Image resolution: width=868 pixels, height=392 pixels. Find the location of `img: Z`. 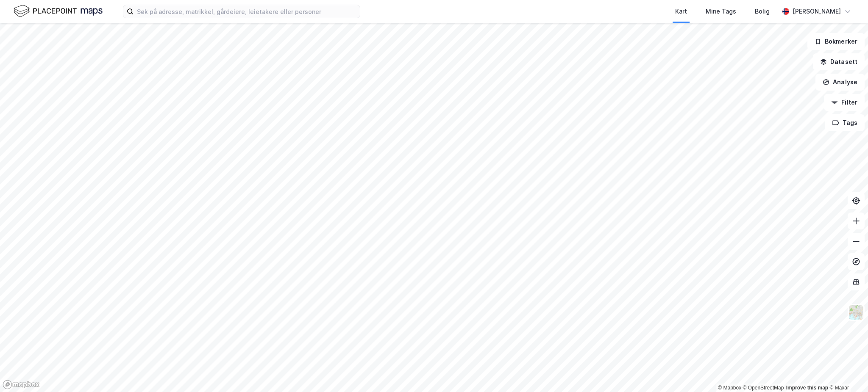

img: Z is located at coordinates (856, 312).